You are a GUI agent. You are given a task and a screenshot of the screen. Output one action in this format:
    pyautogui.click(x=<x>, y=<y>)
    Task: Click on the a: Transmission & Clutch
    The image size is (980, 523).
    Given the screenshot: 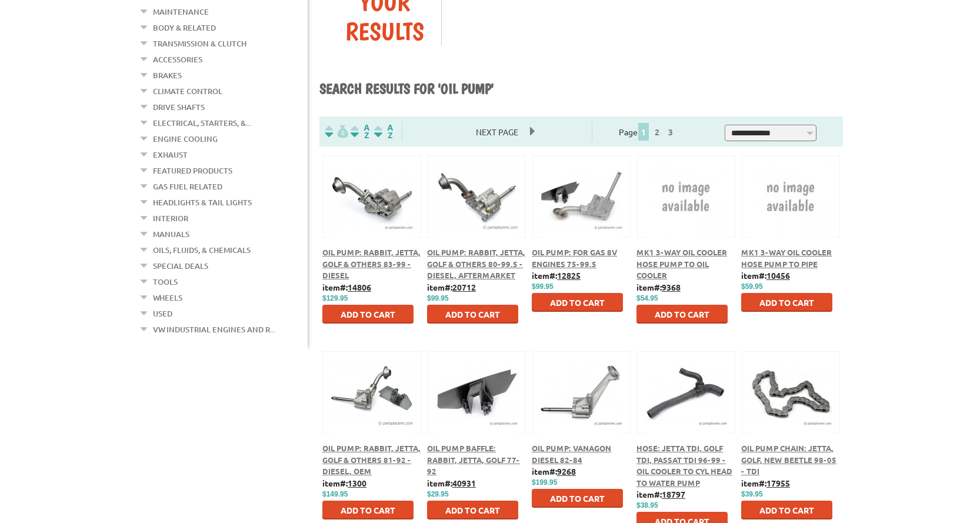 What is the action you would take?
    pyautogui.click(x=199, y=43)
    